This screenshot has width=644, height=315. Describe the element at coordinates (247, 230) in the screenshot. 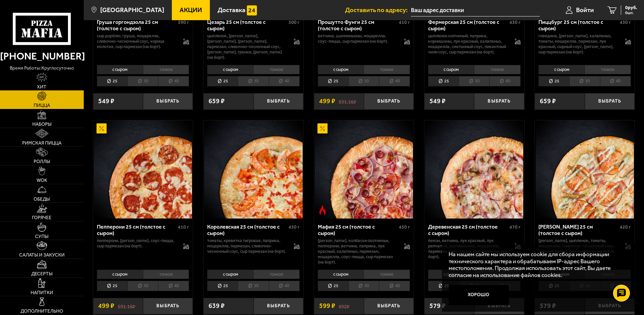

I see `div: Королевская 25 см (толстое с сыром)` at that location.